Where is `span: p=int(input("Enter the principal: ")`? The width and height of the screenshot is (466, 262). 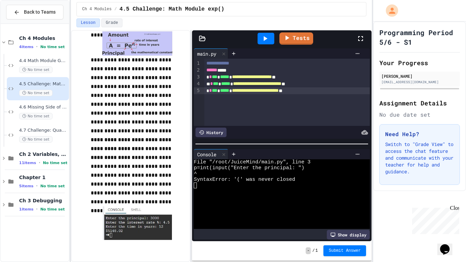
span: p=int(input("Enter the principal: ") is located at coordinates (249, 168).